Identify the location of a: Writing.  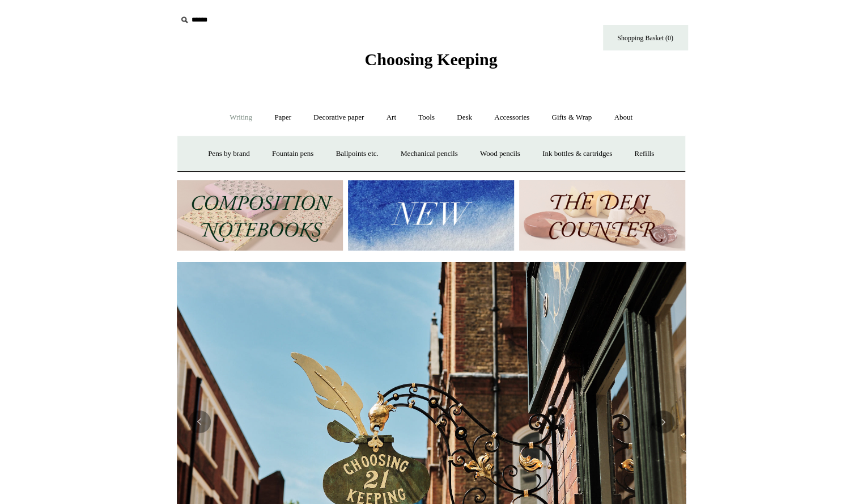
(241, 118).